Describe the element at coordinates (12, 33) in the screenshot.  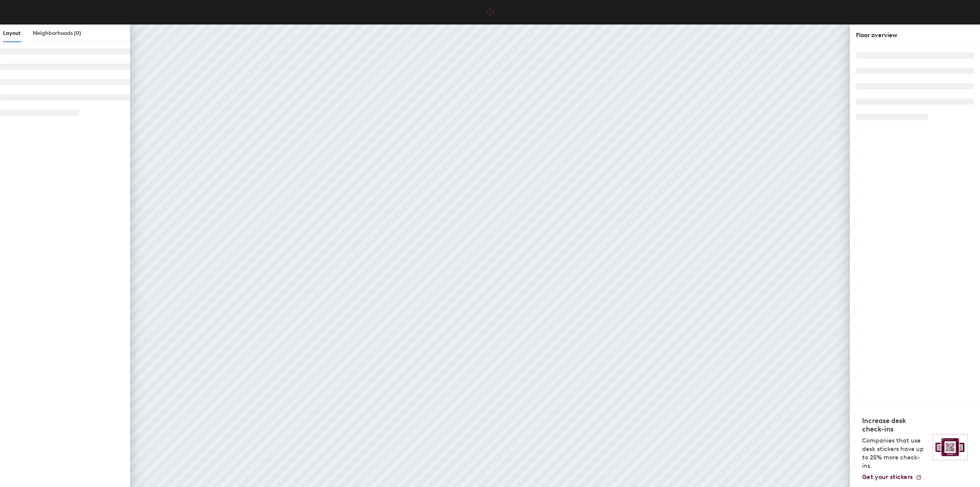
I see `span: Layout` at that location.